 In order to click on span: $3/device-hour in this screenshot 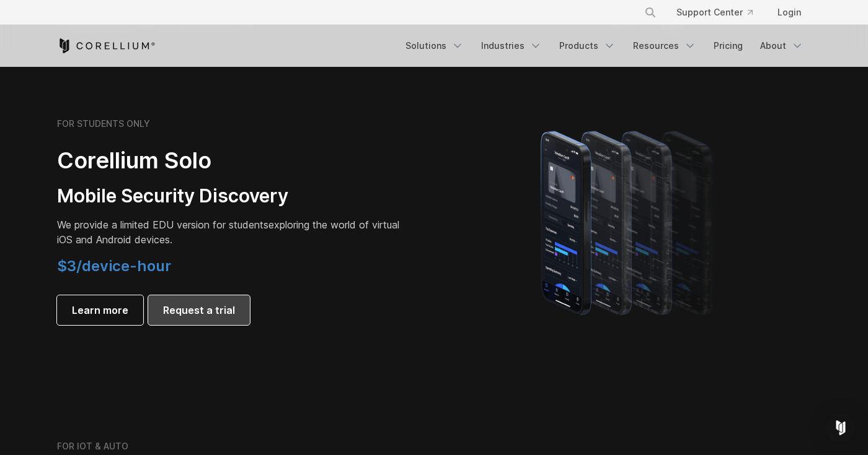, I will do `click(114, 266)`.